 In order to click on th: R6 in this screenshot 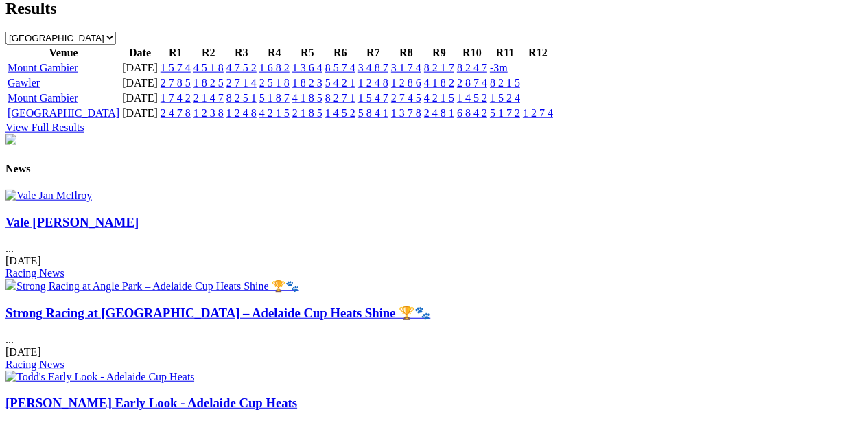, I will do `click(341, 53)`.